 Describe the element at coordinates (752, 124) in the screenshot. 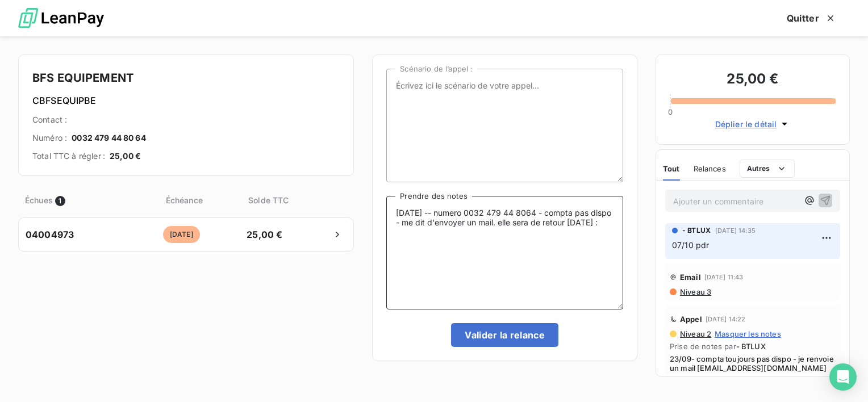

I see `button: Déplier le détail` at that location.